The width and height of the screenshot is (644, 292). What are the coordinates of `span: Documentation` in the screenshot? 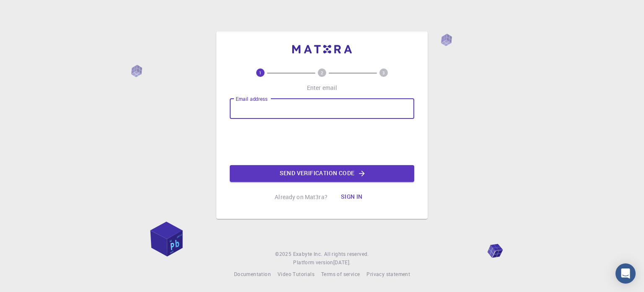 It's located at (252, 274).